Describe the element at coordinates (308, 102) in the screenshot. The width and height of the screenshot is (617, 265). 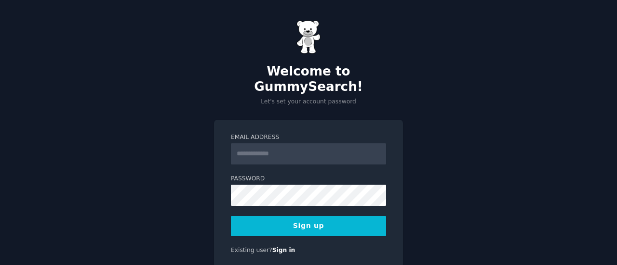
I see `p: Let's set your account password` at that location.